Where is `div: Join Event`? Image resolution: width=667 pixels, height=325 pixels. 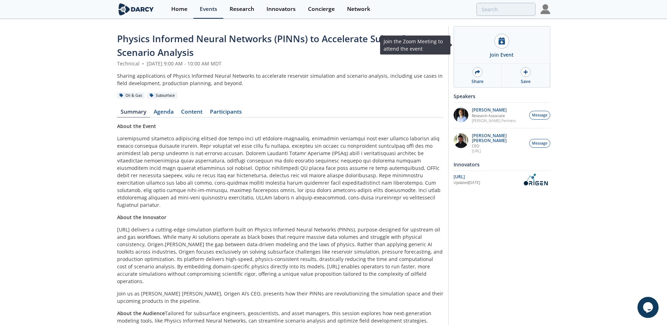 div: Join Event is located at coordinates (502, 55).